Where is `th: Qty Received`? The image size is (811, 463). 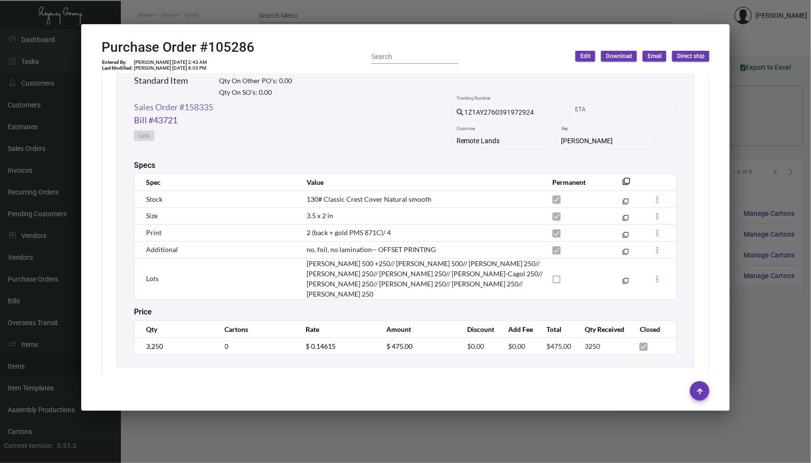 th: Qty Received is located at coordinates (603, 329).